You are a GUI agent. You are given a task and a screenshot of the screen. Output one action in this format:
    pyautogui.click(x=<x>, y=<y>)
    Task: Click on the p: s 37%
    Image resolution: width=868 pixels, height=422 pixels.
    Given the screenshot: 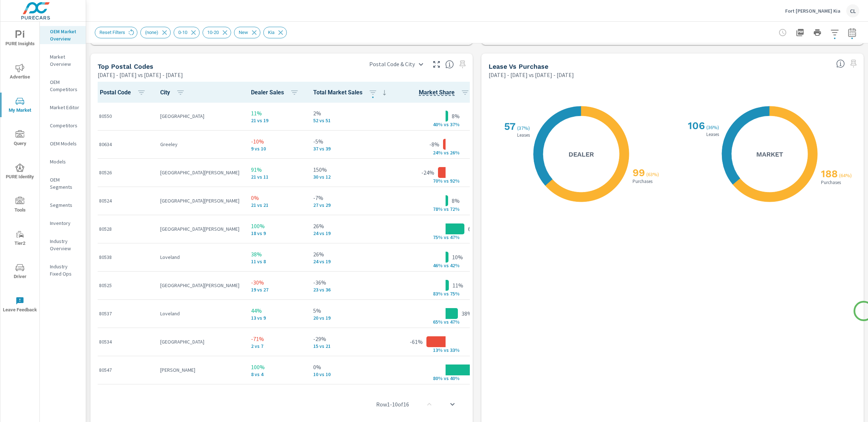 What is the action you would take?
    pyautogui.click(x=455, y=124)
    